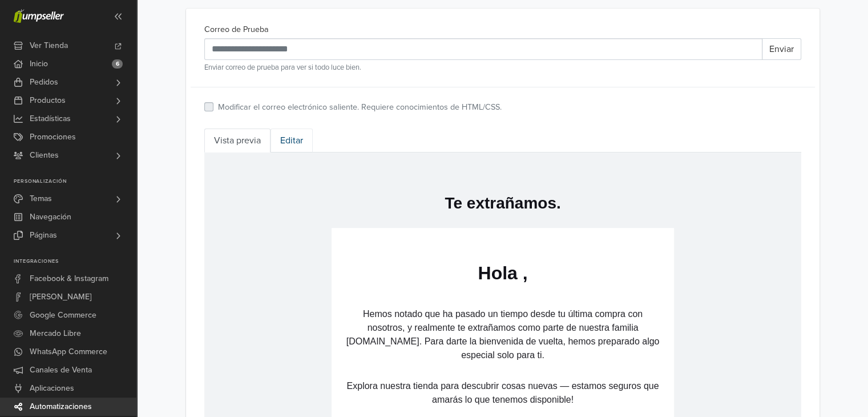 The width and height of the screenshot is (868, 417). What do you see at coordinates (503, 68) in the screenshot?
I see `small: Enviar correo de prueba para ver si todo luce bien.` at bounding box center [503, 68].